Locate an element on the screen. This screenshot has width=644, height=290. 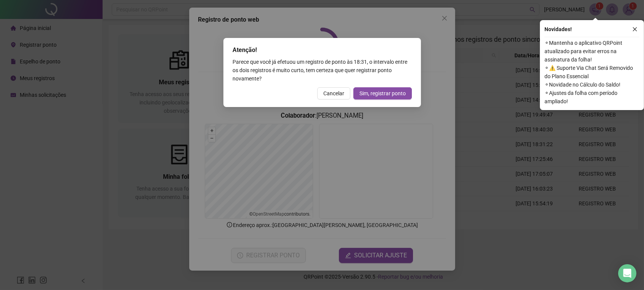
div: Atenção! is located at coordinates (322, 50).